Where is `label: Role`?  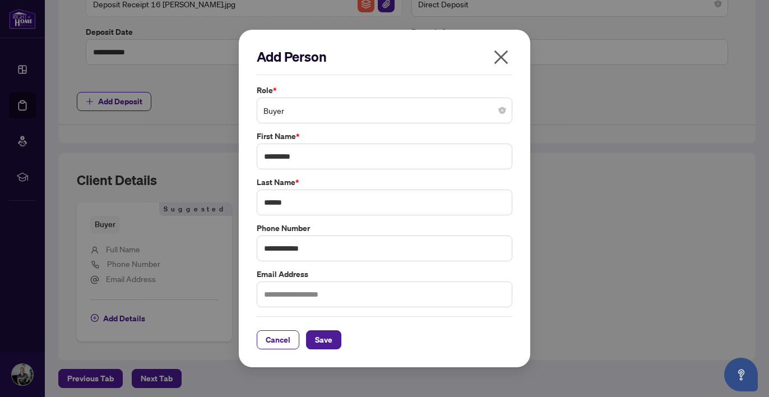 label: Role is located at coordinates (385, 90).